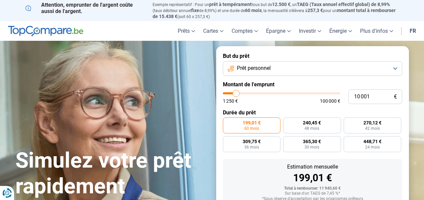 This screenshot has height=200, width=424. Describe the element at coordinates (372, 128) in the screenshot. I see `span: 42 mois` at that location.